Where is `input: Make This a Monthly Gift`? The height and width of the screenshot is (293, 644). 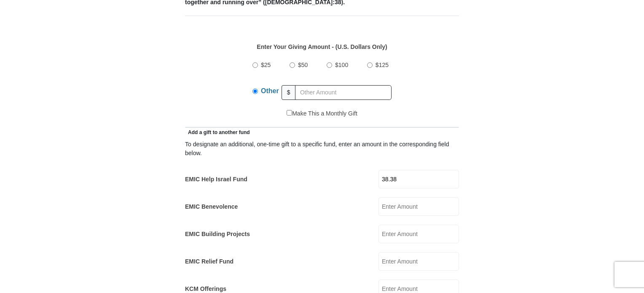
input: Make This a Monthly Gift is located at coordinates (289, 113).